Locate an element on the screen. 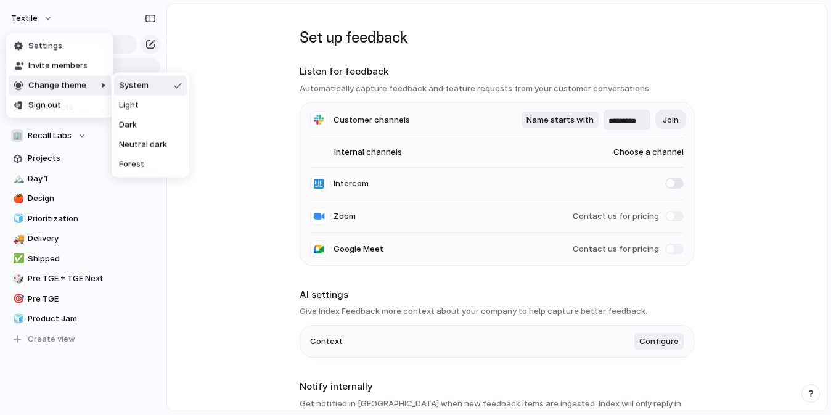 The width and height of the screenshot is (831, 415). span: Invite members is located at coordinates (58, 66).